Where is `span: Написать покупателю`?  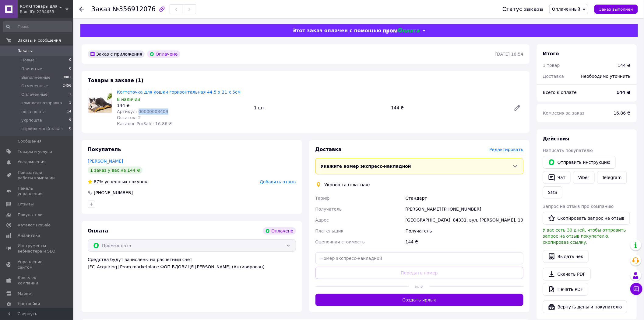 span: Написать покупателю is located at coordinates (568, 150).